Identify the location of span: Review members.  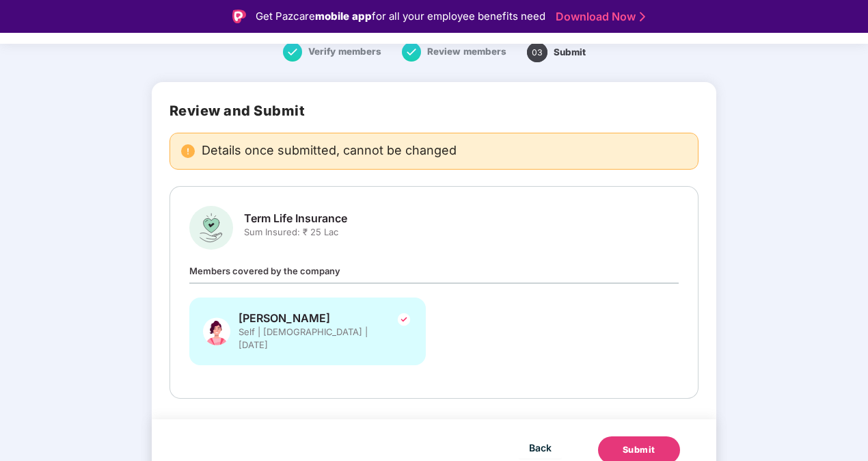
(467, 51).